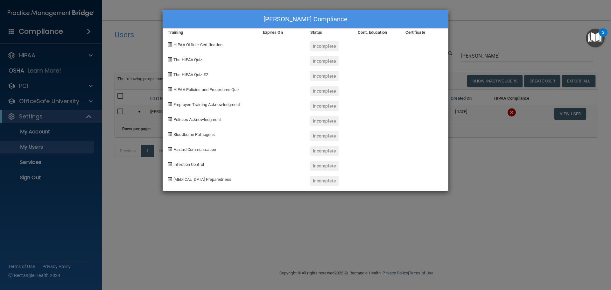 The width and height of the screenshot is (611, 290). Describe the element at coordinates (603, 37) in the screenshot. I see `div: 2` at that location.